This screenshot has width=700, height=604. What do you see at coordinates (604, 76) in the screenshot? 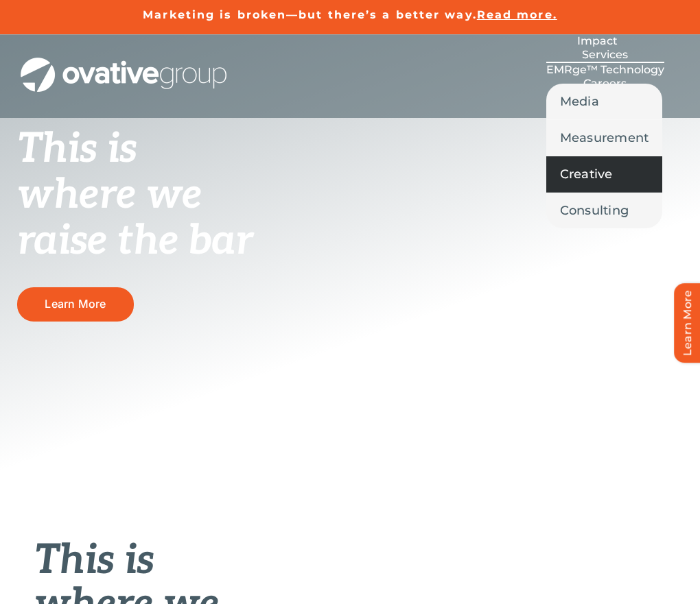
I see `nav: Menu` at bounding box center [604, 76].